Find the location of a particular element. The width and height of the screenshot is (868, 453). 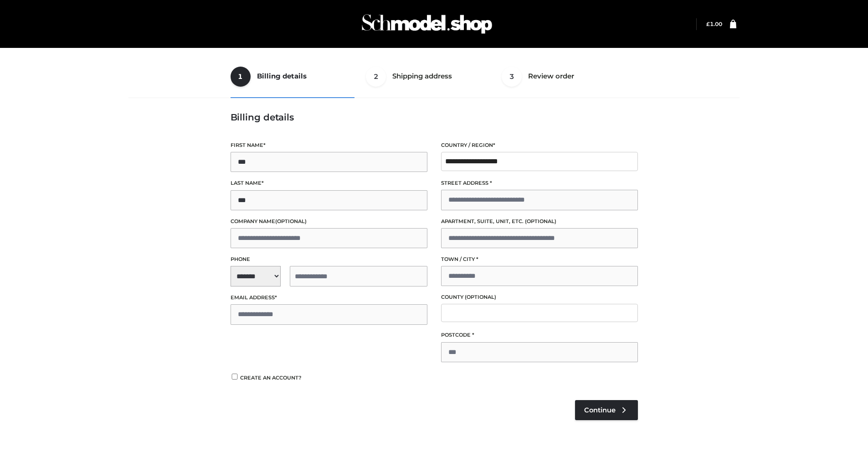

label: First name is located at coordinates (329, 145).